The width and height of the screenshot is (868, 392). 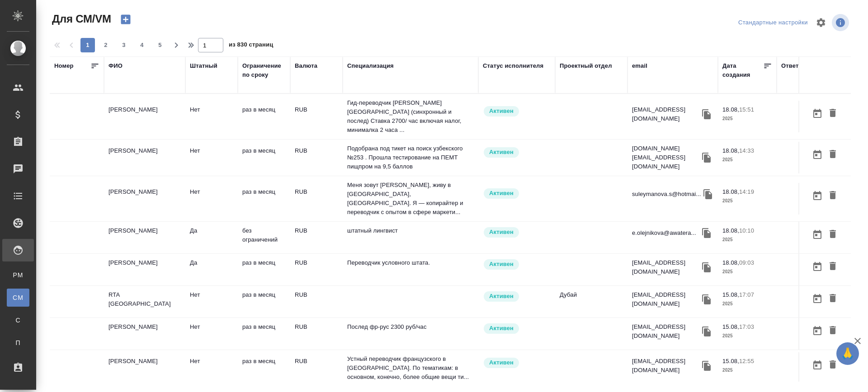 I want to click on p: 14:33, so click(x=746, y=150).